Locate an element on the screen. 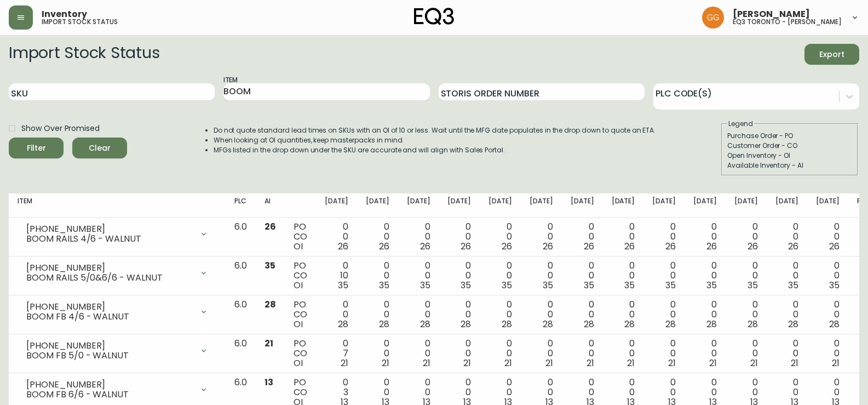 The width and height of the screenshot is (868, 405). legend: Legend is located at coordinates (741, 124).